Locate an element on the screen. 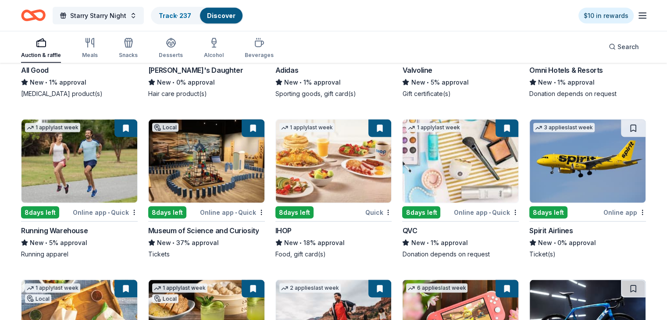  div: Auction & raffle is located at coordinates (41, 55).